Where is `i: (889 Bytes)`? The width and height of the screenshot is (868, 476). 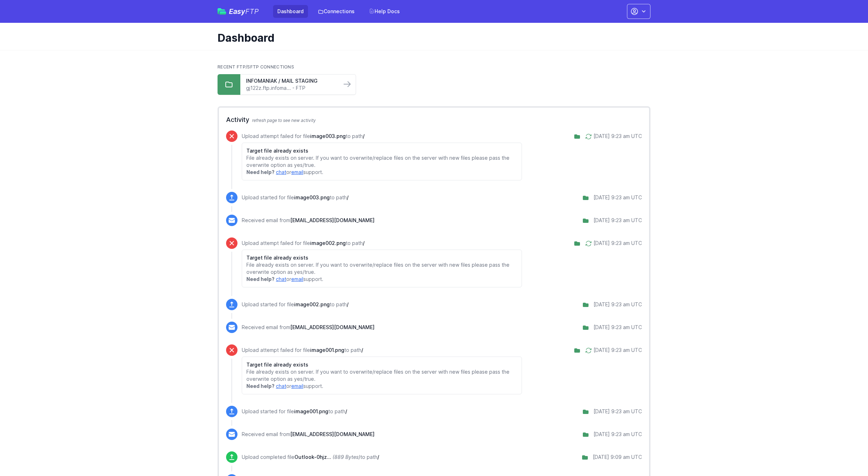 i: (889 Bytes) is located at coordinates (346, 457).